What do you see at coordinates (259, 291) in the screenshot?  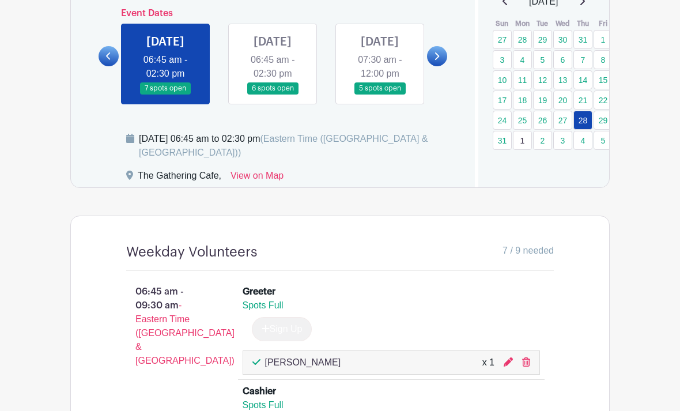 I see `div: Greeter` at bounding box center [259, 291].